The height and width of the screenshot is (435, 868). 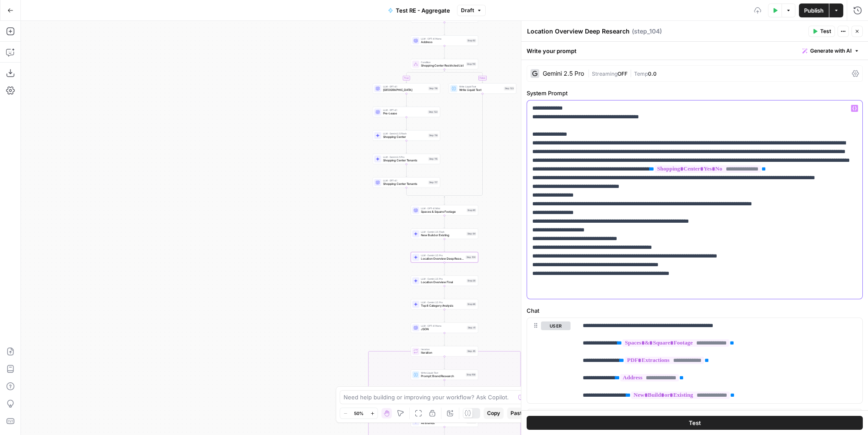 What do you see at coordinates (494, 413) in the screenshot?
I see `button: Copy` at bounding box center [494, 413].